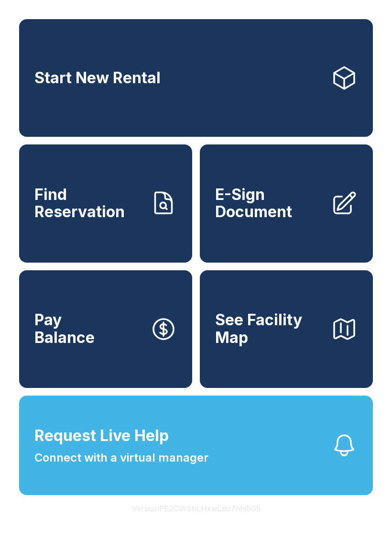  Describe the element at coordinates (121, 458) in the screenshot. I see `span: Connect with a virtual manager` at that location.